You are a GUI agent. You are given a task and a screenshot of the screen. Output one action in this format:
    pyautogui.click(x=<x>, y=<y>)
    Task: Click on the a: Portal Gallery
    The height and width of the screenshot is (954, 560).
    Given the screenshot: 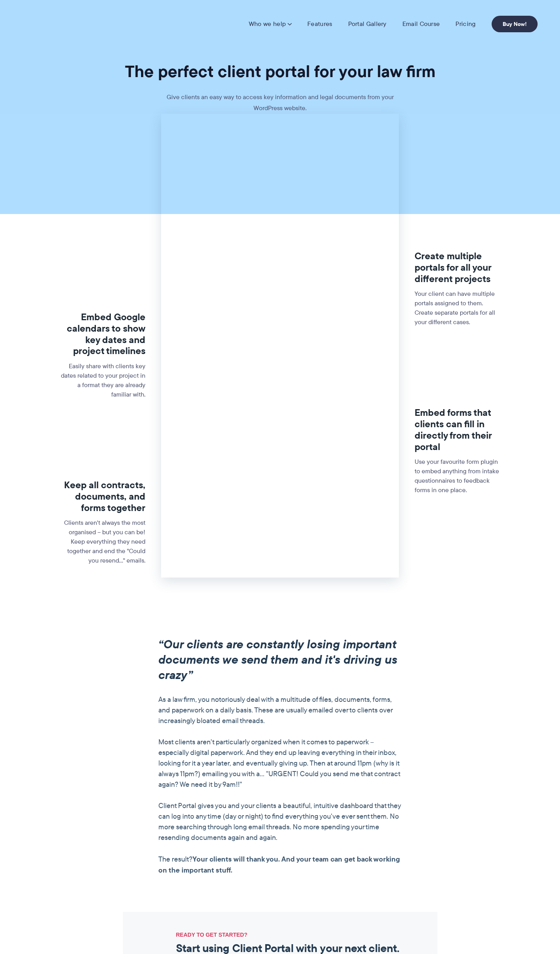 What is the action you would take?
    pyautogui.click(x=367, y=24)
    